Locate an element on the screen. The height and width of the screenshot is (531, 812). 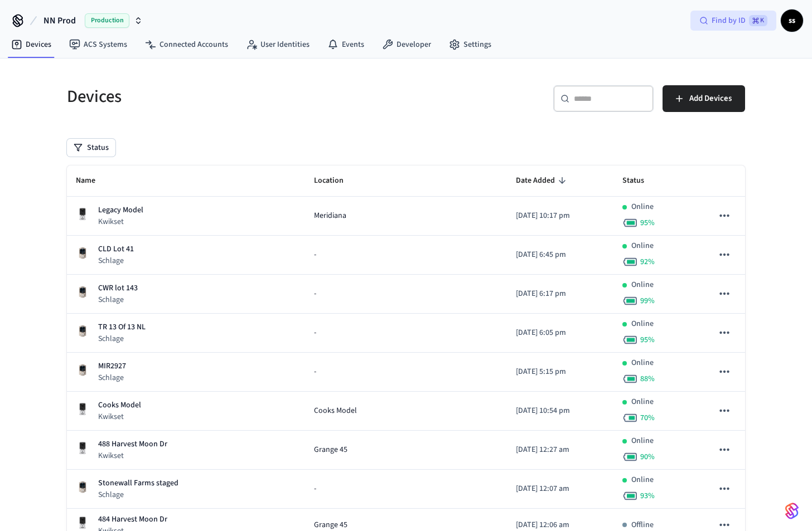
p: 484 Harvest Moon Dr is located at coordinates (133, 519).